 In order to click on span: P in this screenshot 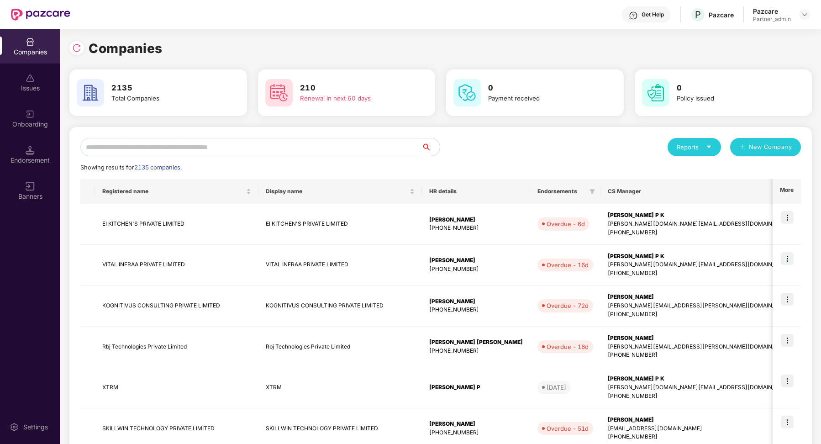, I will do `click(698, 15)`.